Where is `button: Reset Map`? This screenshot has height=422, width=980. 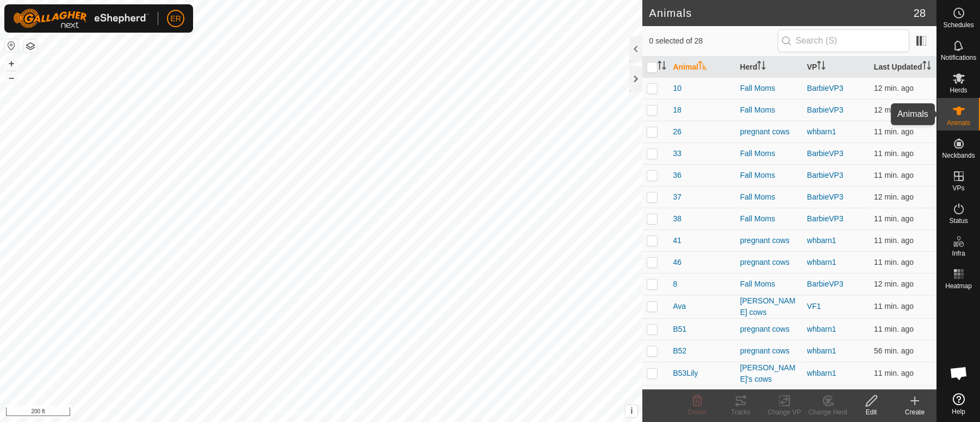
button: Reset Map is located at coordinates (12, 45).